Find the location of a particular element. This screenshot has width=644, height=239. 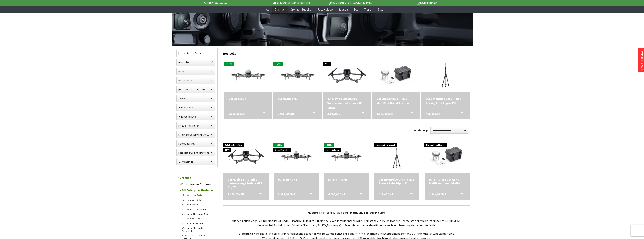

a: DJI Consumer Drohnen is located at coordinates (197, 184).